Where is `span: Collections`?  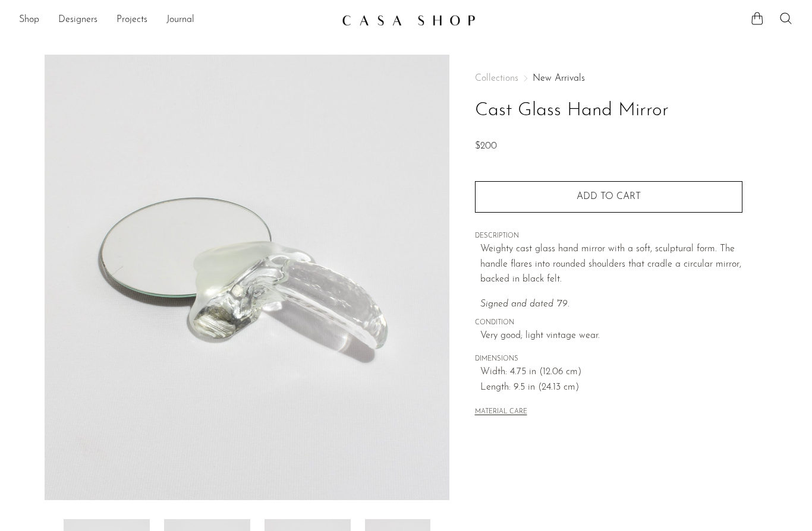
span: Collections is located at coordinates (496, 78).